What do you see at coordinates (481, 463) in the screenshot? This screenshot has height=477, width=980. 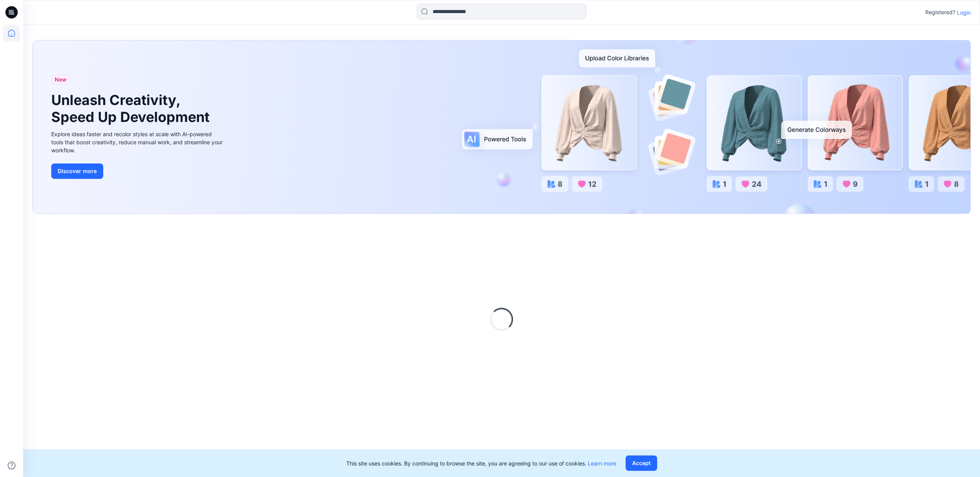 I see `p: This site uses cookies. By continuing to browse the site, you are agreeing to our use of cookies.` at bounding box center [481, 463].